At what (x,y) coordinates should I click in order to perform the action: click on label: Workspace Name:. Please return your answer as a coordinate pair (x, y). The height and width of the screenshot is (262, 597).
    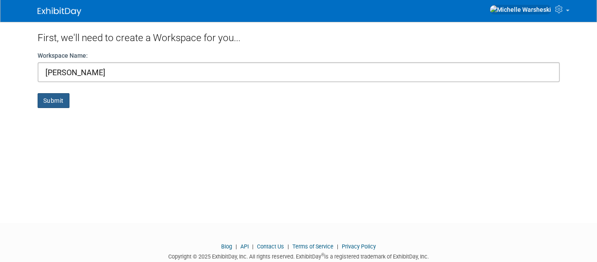
    Looking at the image, I should click on (62, 55).